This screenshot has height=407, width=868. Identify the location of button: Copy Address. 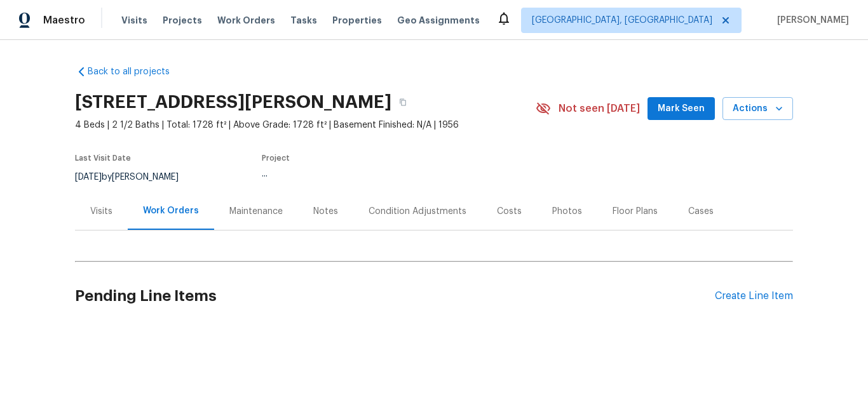
(403, 102).